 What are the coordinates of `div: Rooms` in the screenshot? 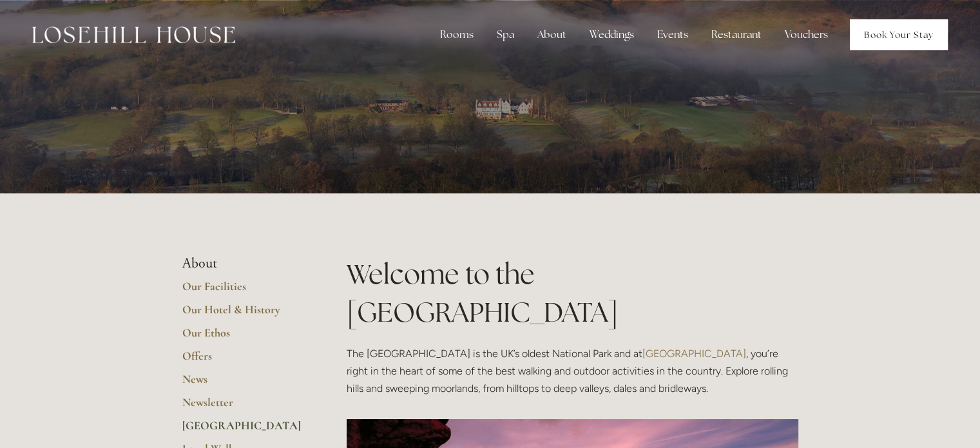 It's located at (456, 35).